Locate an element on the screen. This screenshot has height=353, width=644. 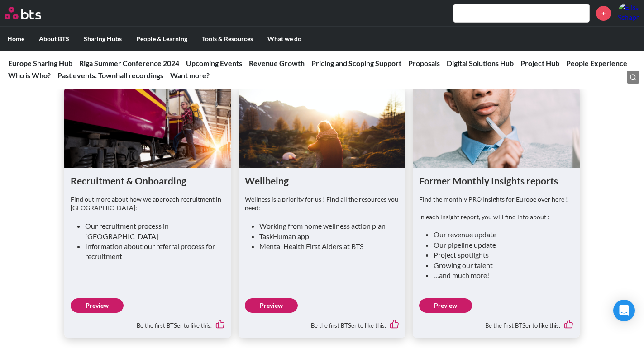
li: TaskHuman app is located at coordinates (325, 236).